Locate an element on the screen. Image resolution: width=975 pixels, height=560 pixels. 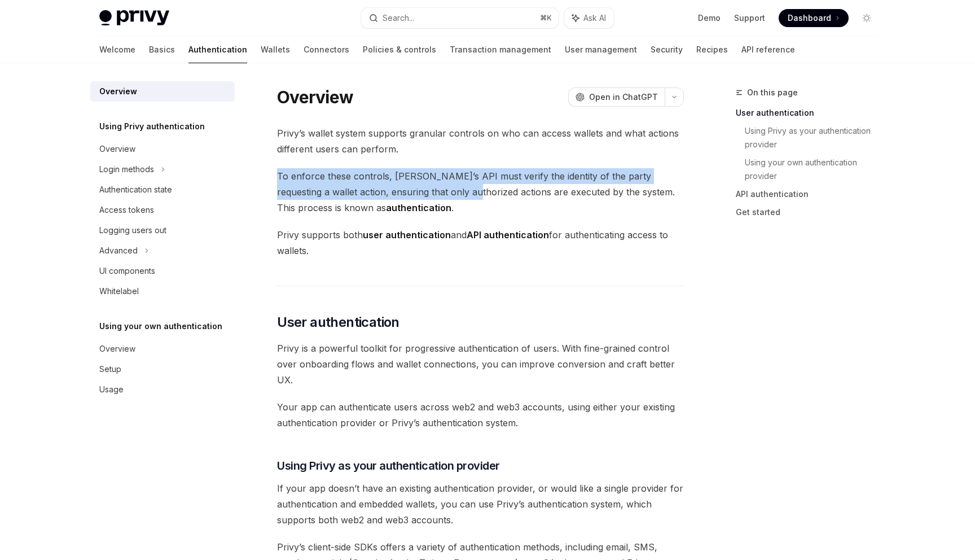
div: UI components is located at coordinates (127, 271).